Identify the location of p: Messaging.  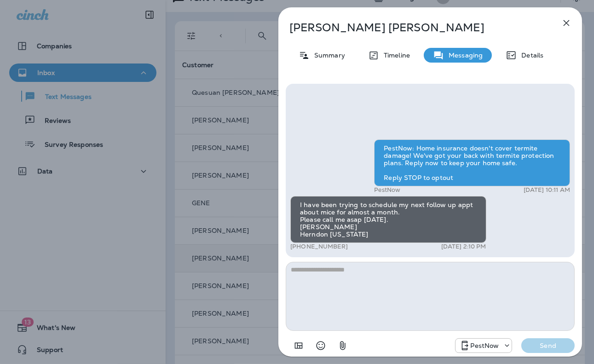
(463, 55).